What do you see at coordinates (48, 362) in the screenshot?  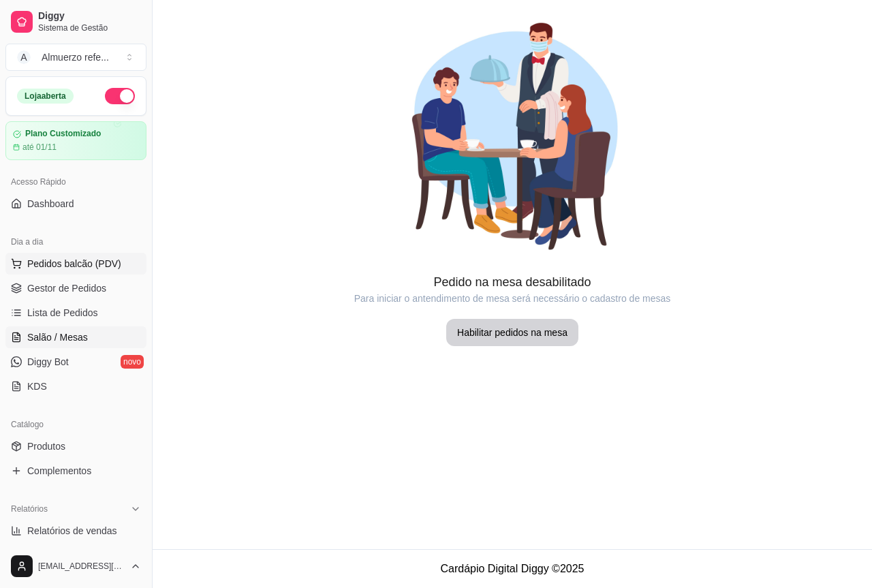 I see `span: Diggy Bot` at bounding box center [48, 362].